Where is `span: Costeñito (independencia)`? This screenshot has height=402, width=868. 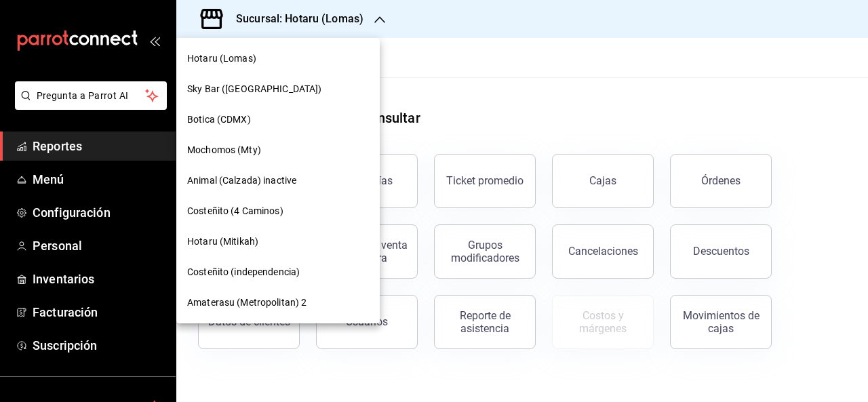 span: Costeñito (independencia) is located at coordinates (243, 272).